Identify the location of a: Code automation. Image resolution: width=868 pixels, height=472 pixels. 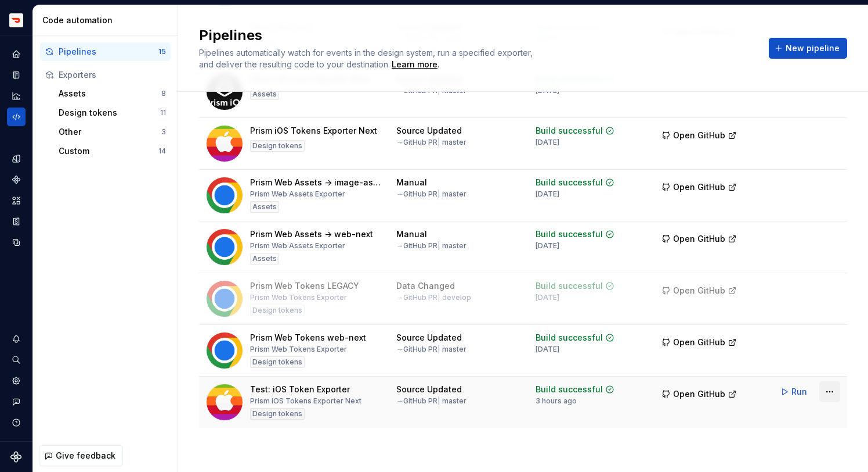
(16, 117).